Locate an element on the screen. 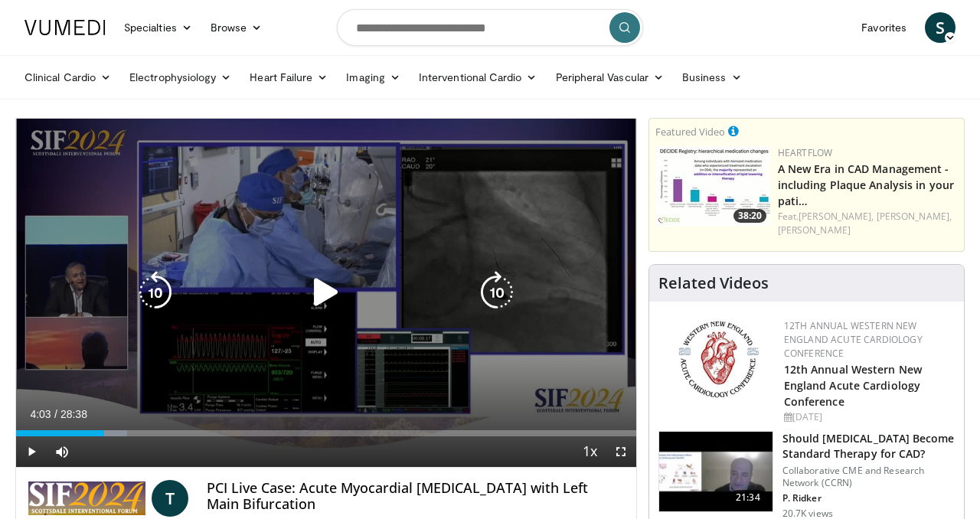 The height and width of the screenshot is (519, 980). button: Playback Rate is located at coordinates (590, 452).